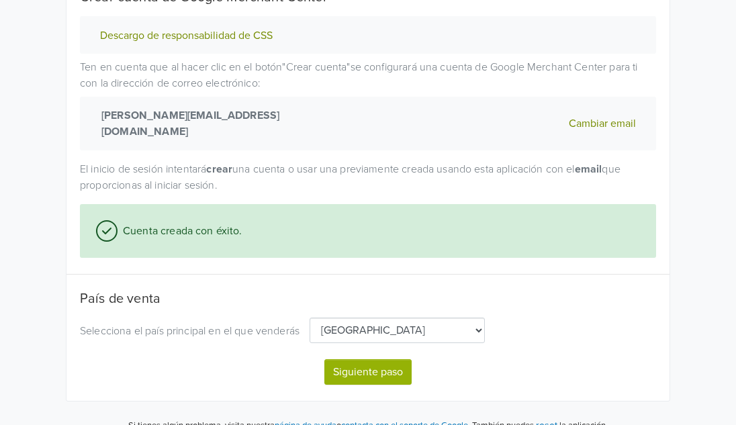 This screenshot has height=425, width=736. What do you see at coordinates (603, 124) in the screenshot?
I see `button: Cambiar email` at bounding box center [603, 124].